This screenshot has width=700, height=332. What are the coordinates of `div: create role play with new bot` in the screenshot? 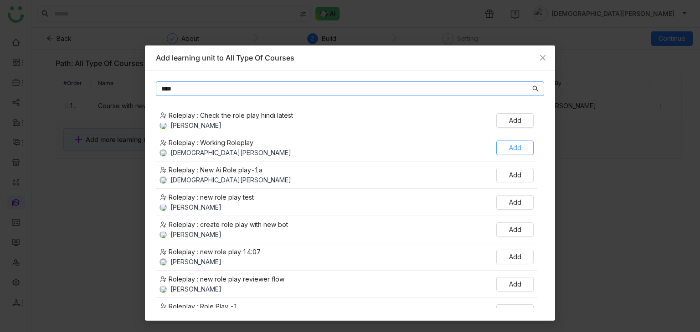 It's located at (244, 225).